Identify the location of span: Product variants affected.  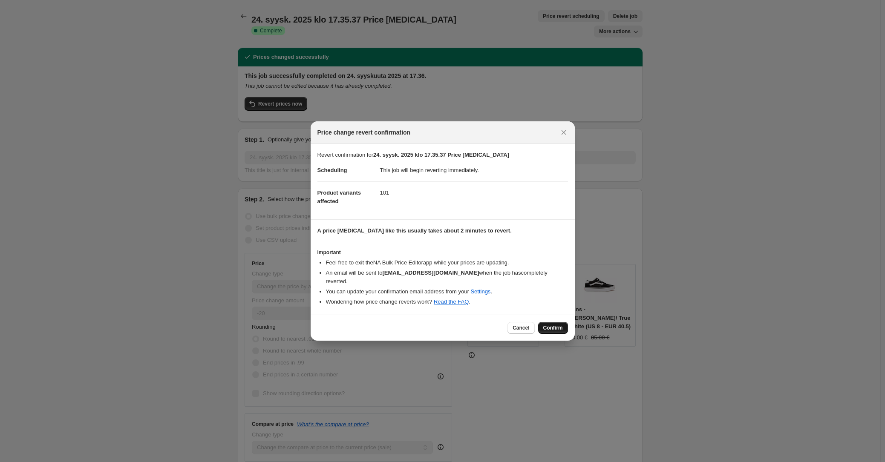
(339, 197).